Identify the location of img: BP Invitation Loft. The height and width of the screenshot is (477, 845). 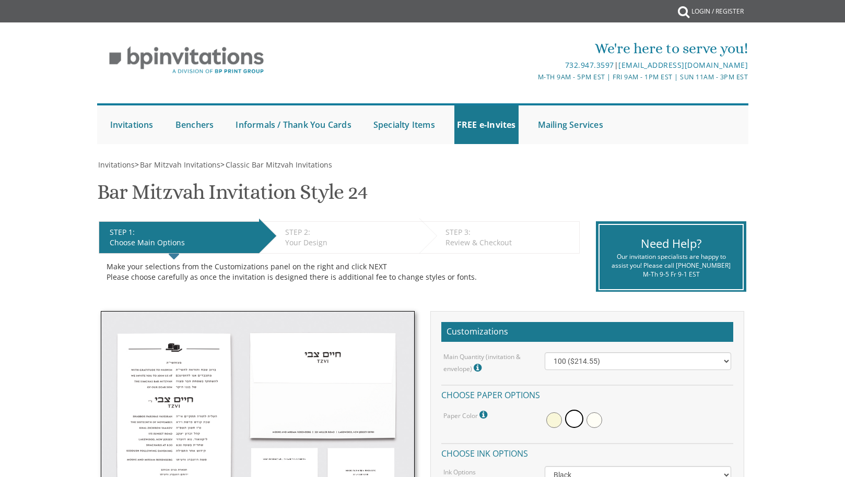
(186, 60).